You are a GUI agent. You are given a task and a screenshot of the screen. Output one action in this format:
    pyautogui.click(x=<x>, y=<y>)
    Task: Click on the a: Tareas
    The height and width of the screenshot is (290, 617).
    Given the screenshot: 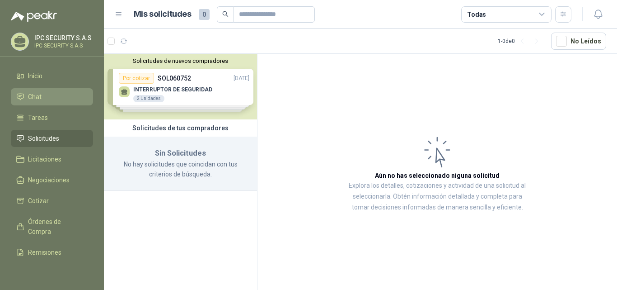 What is the action you would take?
    pyautogui.click(x=52, y=117)
    